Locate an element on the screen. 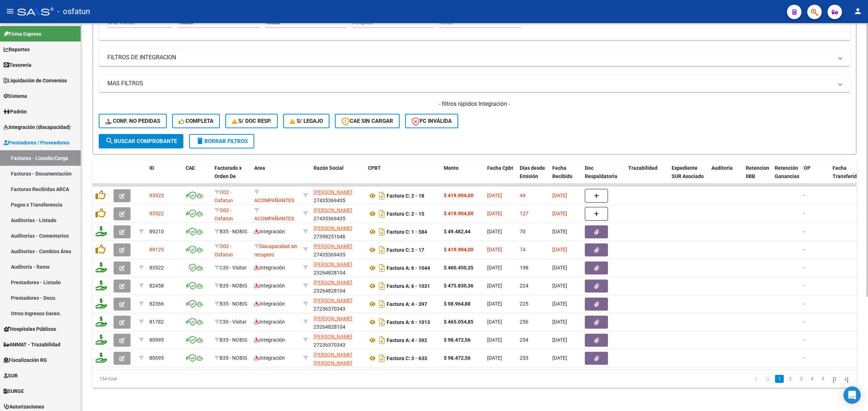 The image size is (868, 411). mat-icon: delete is located at coordinates (200, 141).